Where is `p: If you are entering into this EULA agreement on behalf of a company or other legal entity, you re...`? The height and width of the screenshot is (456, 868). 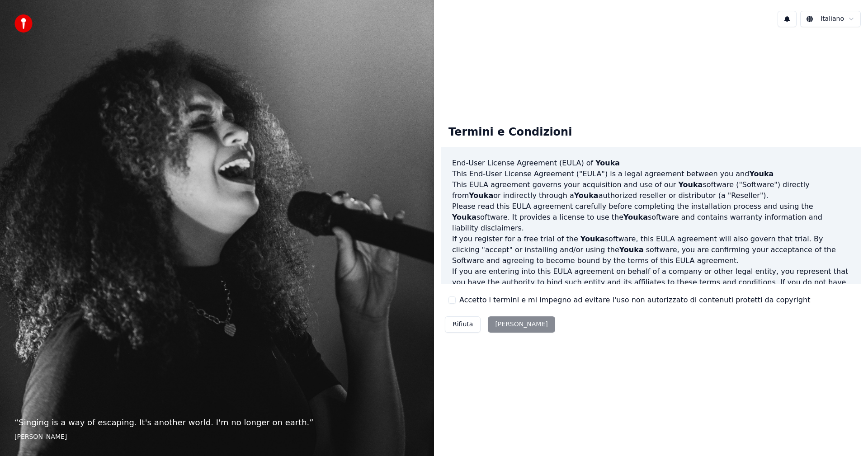 p: If you are entering into this EULA agreement on behalf of a company or other legal entity, you re... is located at coordinates (651, 288).